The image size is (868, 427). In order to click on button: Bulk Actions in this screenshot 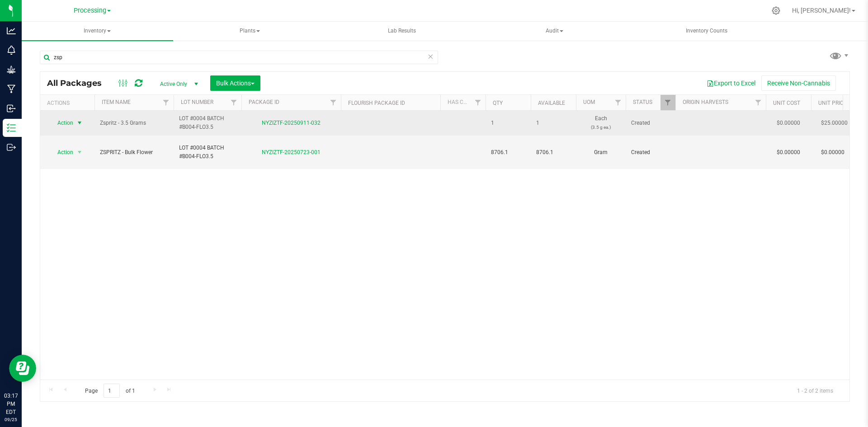, I will do `click(235, 83)`.